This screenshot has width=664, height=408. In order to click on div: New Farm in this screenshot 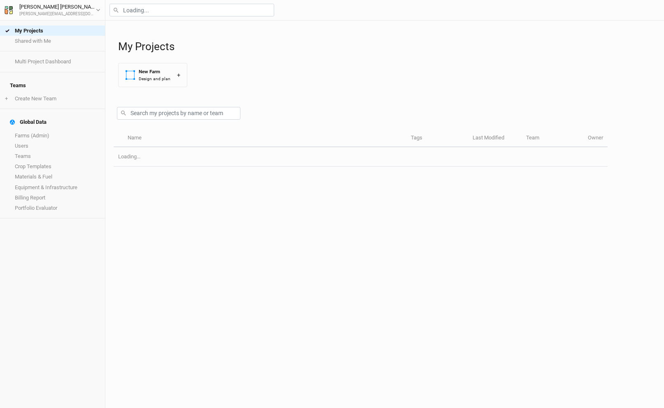, I will do `click(154, 72)`.